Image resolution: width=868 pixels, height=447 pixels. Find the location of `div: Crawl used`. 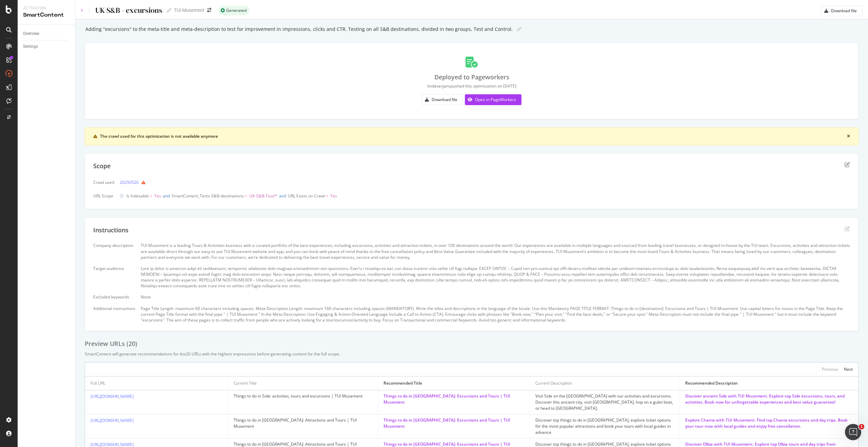

div: Crawl used is located at coordinates (104, 182).